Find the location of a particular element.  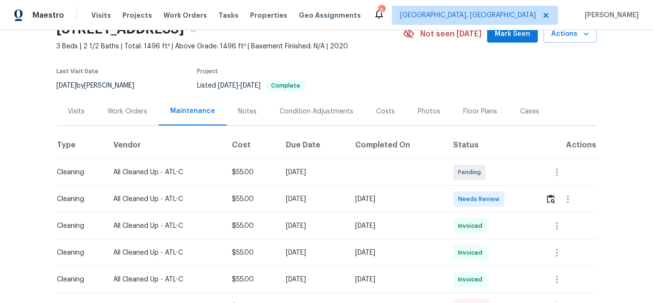

span: Properties is located at coordinates (269, 15).